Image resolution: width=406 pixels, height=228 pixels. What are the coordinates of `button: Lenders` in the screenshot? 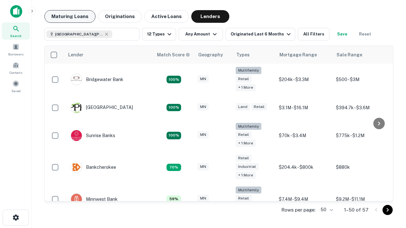 It's located at (210, 16).